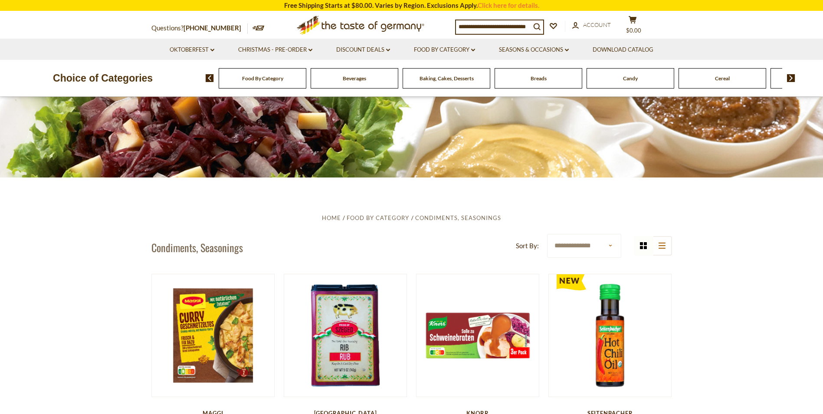 This screenshot has height=414, width=823. What do you see at coordinates (354, 78) in the screenshot?
I see `span: Beverages` at bounding box center [354, 78].